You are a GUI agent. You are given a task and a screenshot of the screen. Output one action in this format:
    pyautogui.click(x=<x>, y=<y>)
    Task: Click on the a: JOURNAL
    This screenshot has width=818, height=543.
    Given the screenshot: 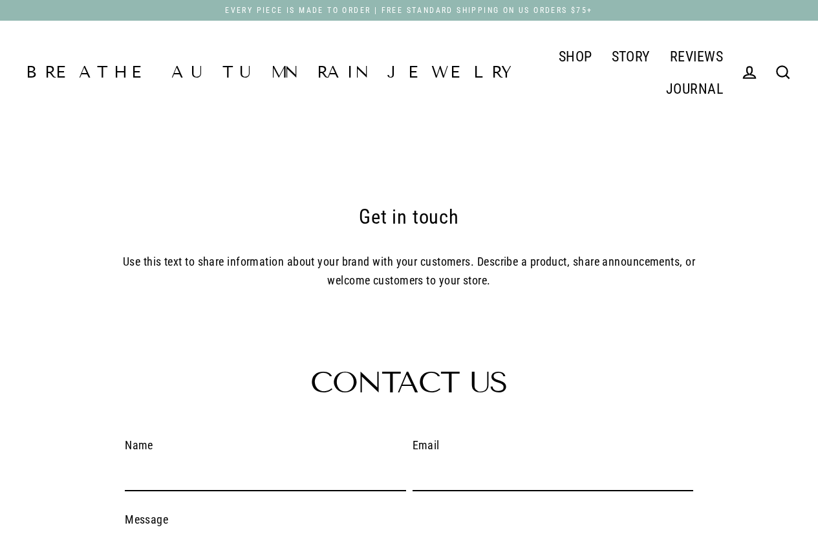 What is the action you would take?
    pyautogui.click(x=695, y=89)
    